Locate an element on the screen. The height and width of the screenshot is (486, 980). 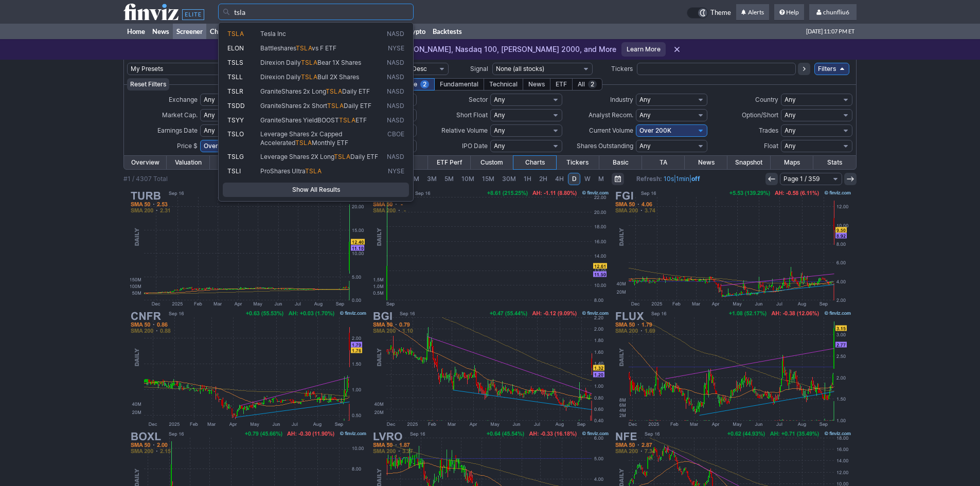
a: 15M is located at coordinates (488, 179).